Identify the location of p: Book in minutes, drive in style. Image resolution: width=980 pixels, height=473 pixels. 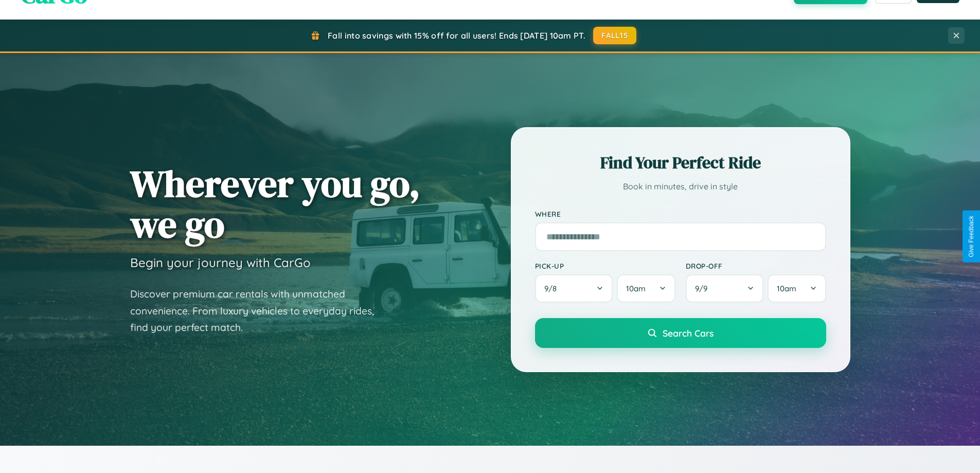
(681, 186).